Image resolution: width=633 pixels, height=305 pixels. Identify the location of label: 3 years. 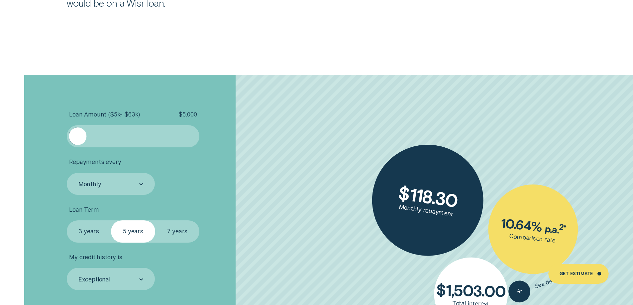
(89, 232).